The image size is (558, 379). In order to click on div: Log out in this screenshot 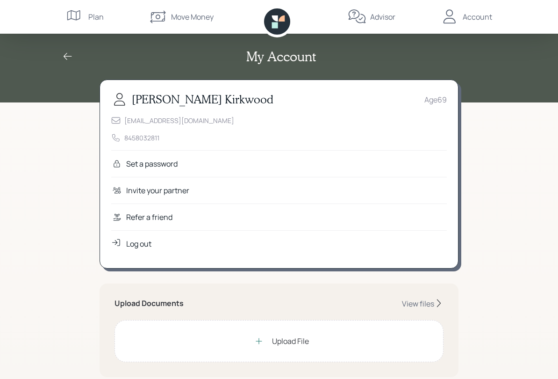, I will do `click(139, 244)`.